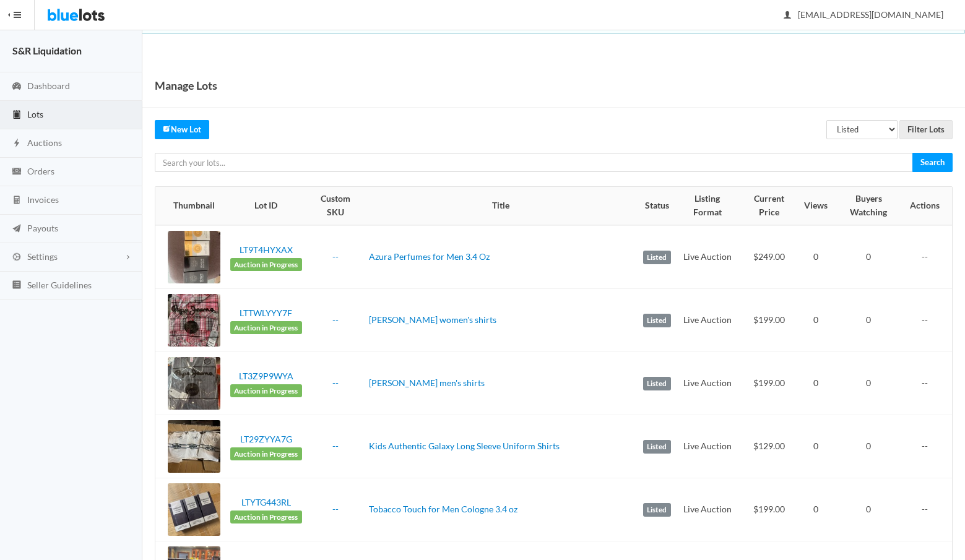 The image size is (965, 560). I want to click on a: LT3Z9P9WYA, so click(266, 376).